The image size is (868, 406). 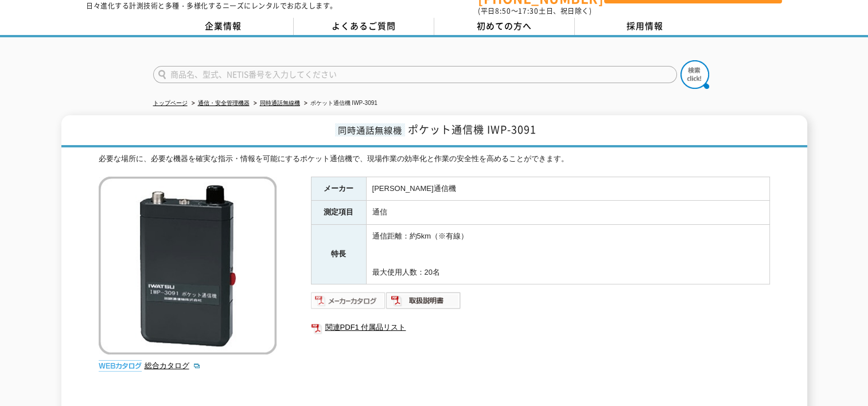 I want to click on td: 通信, so click(x=568, y=213).